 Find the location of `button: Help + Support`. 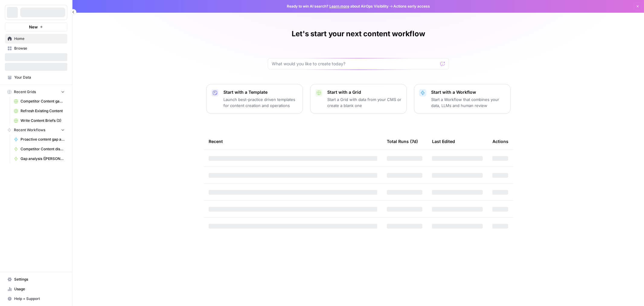

button: Help + Support is located at coordinates (36, 299).